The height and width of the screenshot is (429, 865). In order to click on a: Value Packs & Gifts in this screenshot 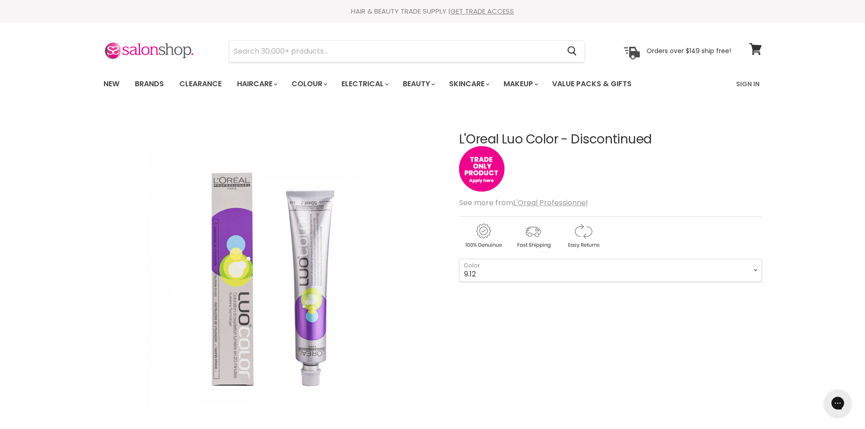, I will do `click(592, 84)`.